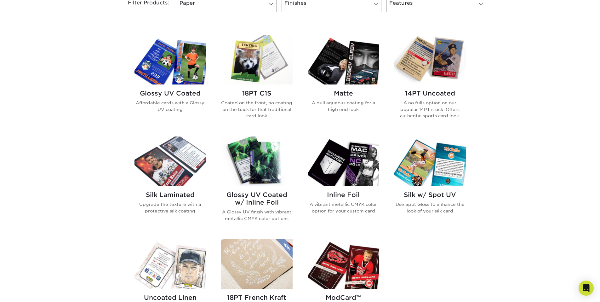  Describe the element at coordinates (257, 109) in the screenshot. I see `p: Coated on the front, no coating on the back for that traditional card look` at that location.